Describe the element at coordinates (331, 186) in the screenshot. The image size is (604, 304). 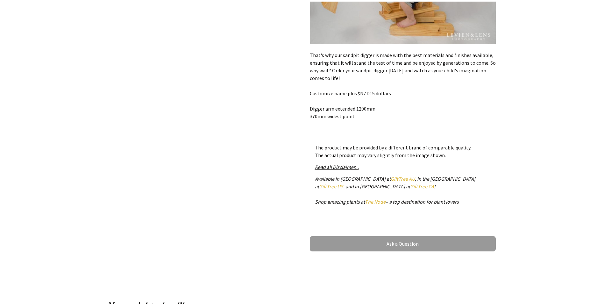
I see `a: GiftTree US` at that location.